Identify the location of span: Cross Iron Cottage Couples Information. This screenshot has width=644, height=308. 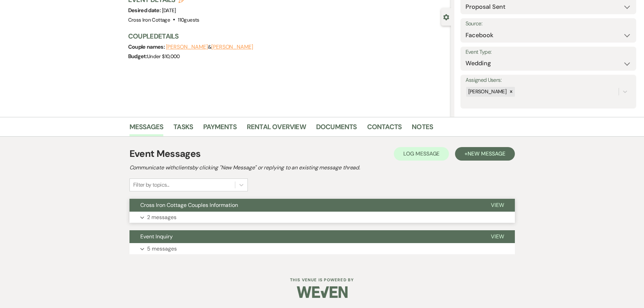
(189, 205).